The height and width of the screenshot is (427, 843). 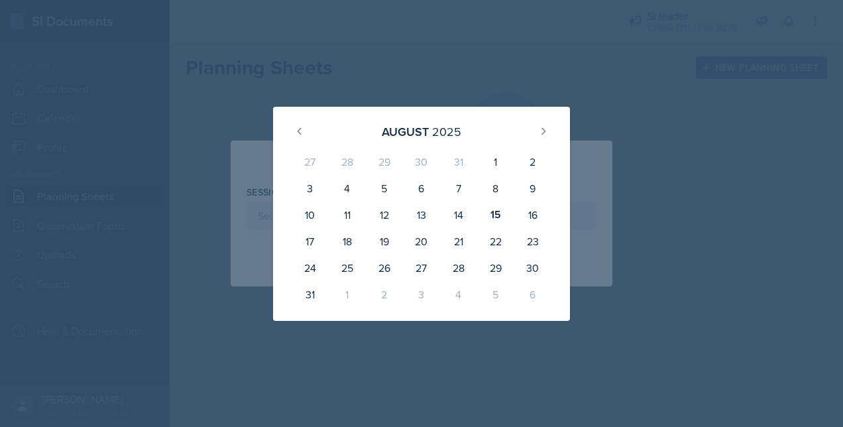 What do you see at coordinates (310, 215) in the screenshot?
I see `div: 10` at bounding box center [310, 215].